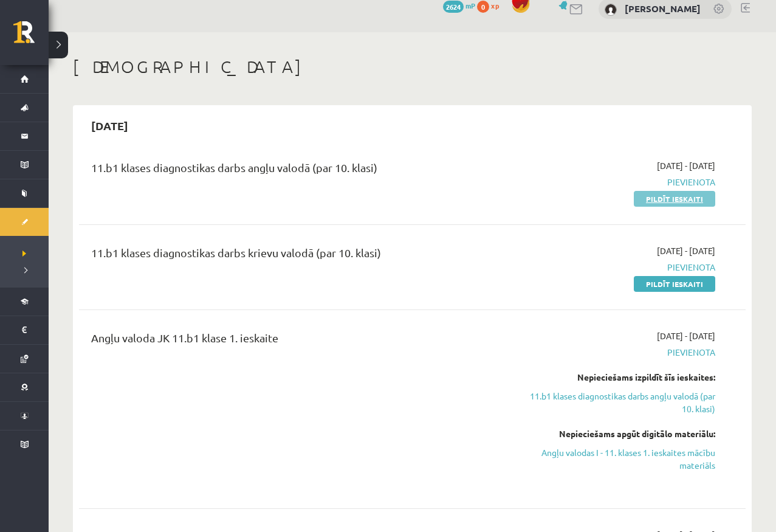  What do you see at coordinates (471, 6) in the screenshot?
I see `span: mP` at bounding box center [471, 6].